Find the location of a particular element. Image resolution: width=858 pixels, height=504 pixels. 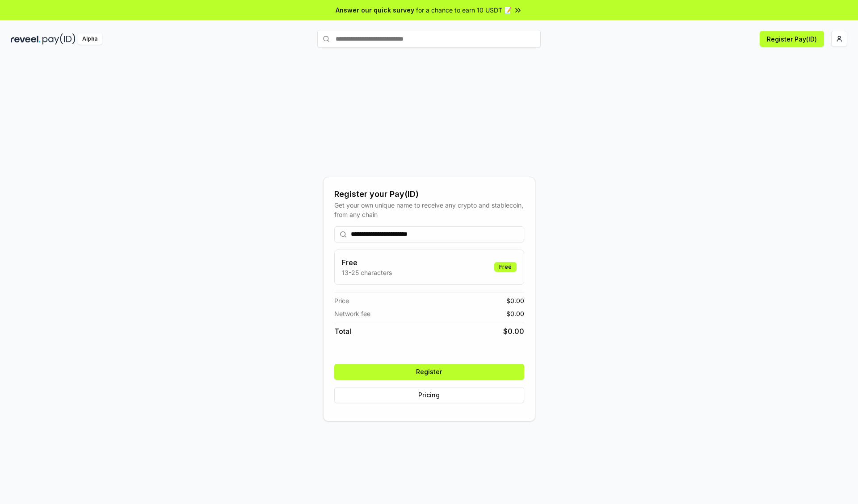

div: Alpha is located at coordinates (90, 39).